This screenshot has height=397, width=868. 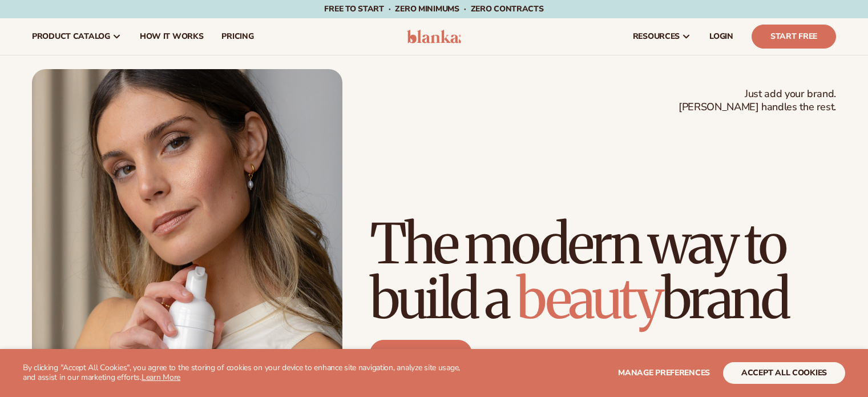 I want to click on a: product catalog, so click(x=76, y=37).